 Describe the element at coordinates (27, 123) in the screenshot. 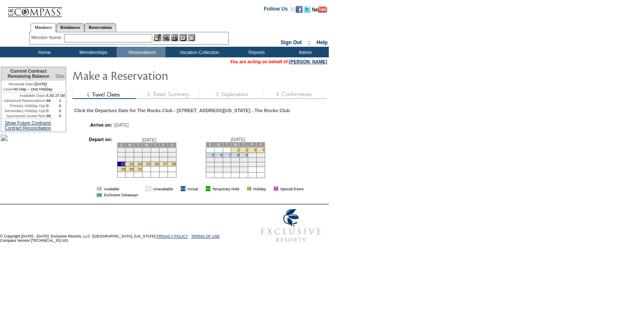

I see `a: Show Future Contracts` at that location.